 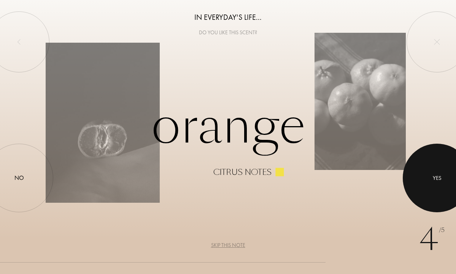 What do you see at coordinates (437, 42) in the screenshot?
I see `img: quit_onboard.svg` at bounding box center [437, 42].